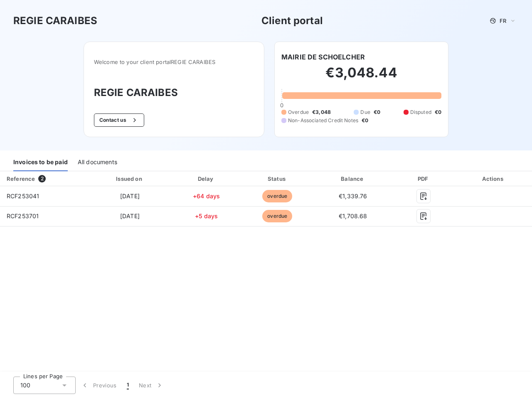  Describe the element at coordinates (353, 195) in the screenshot. I see `span: €1,339.76` at that location.